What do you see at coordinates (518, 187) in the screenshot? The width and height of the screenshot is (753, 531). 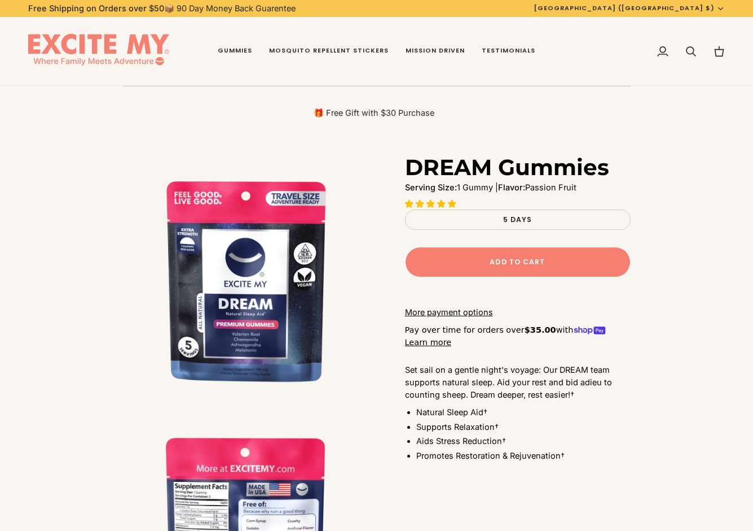 I see `p: 1 Gummy | Passion Fruit` at bounding box center [518, 187].